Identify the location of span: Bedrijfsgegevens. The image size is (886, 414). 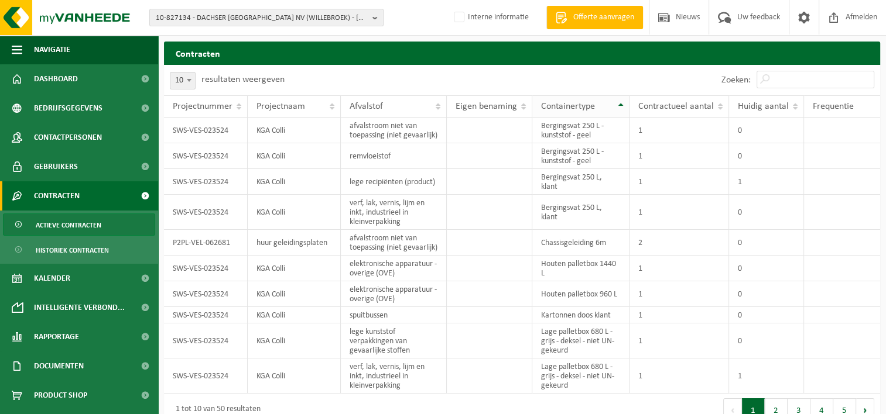
(68, 108).